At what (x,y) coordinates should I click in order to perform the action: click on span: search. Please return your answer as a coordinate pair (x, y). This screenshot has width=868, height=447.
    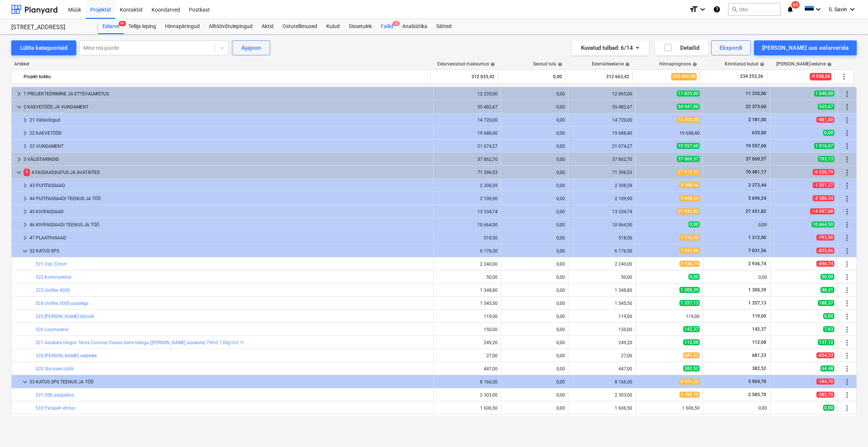
    Looking at the image, I should click on (734, 10).